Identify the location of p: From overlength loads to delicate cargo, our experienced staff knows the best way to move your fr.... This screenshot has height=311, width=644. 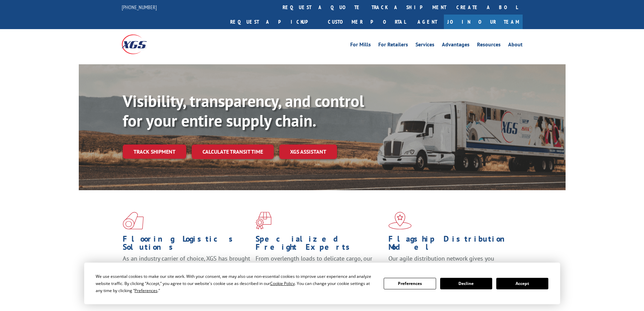
(320, 269).